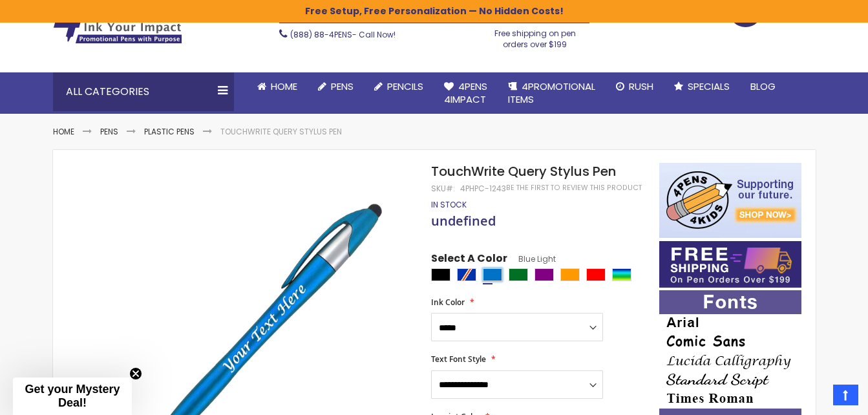 This screenshot has width=868, height=415. Describe the element at coordinates (441, 274) in the screenshot. I see `div: Black` at that location.